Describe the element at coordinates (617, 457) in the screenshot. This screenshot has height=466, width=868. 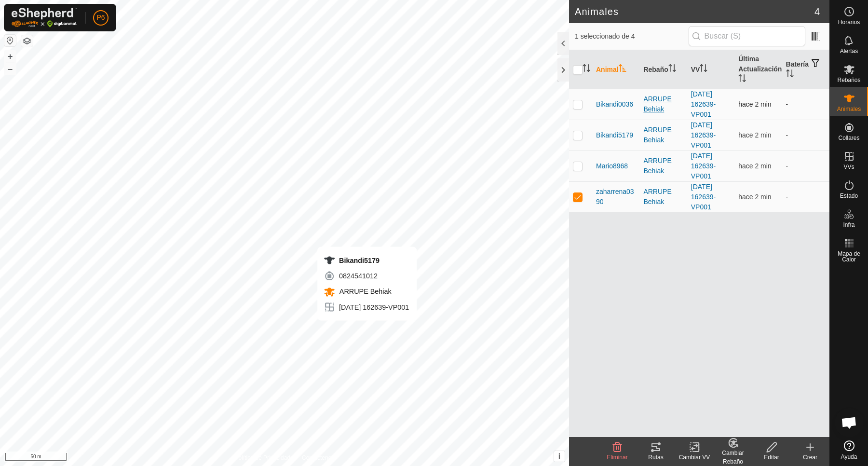
I see `span: Eliminar` at that location.